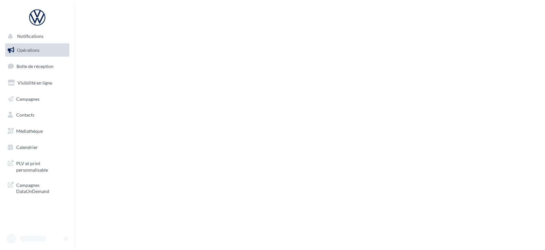 The height and width of the screenshot is (250, 545). I want to click on a: Campagnes DataOnDemand, so click(37, 188).